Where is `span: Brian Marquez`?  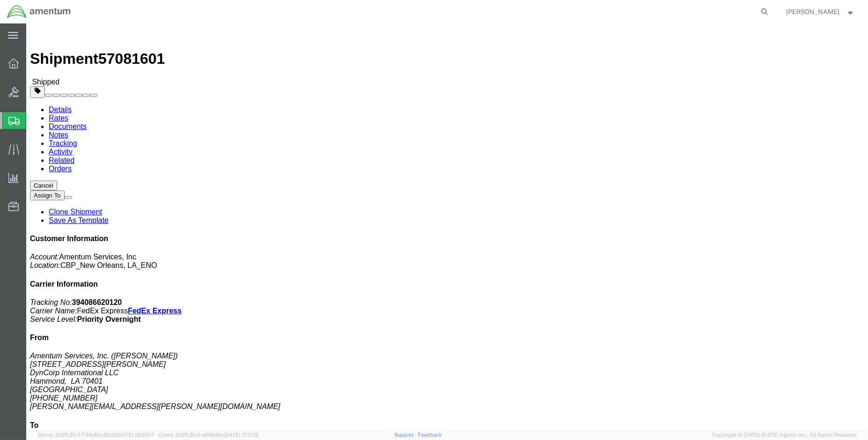
span: Brian Marquez is located at coordinates (813, 12).